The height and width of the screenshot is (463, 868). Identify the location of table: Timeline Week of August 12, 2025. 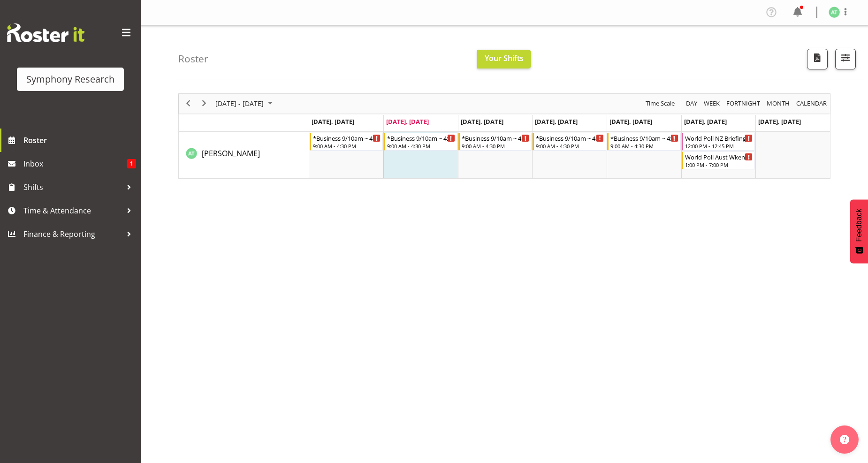
(570, 155).